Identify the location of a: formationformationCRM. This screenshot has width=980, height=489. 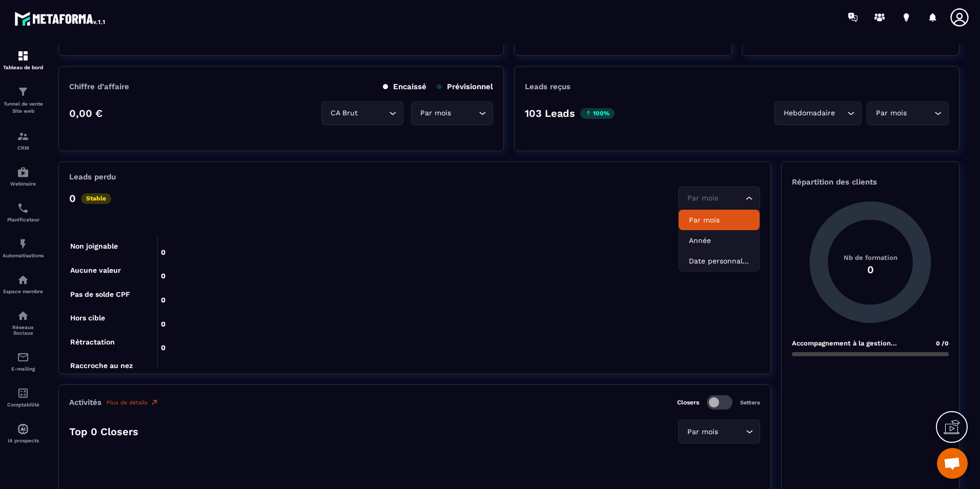
(23, 140).